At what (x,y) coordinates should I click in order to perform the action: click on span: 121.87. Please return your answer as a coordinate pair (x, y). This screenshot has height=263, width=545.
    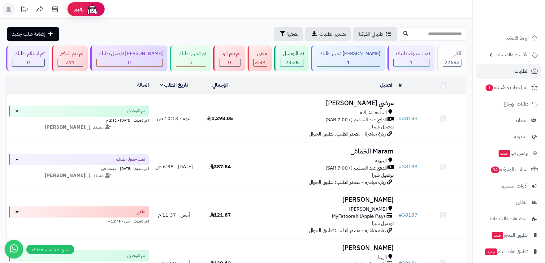
    Looking at the image, I should click on (220, 215).